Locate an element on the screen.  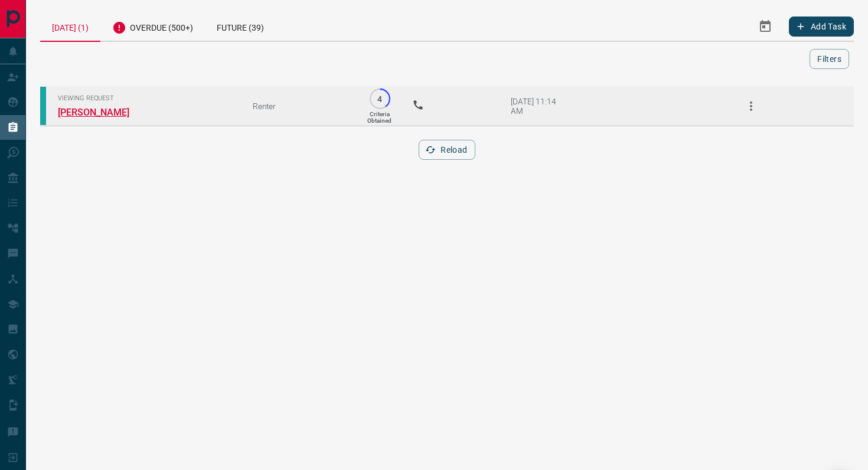
p: 4 is located at coordinates (380, 98).